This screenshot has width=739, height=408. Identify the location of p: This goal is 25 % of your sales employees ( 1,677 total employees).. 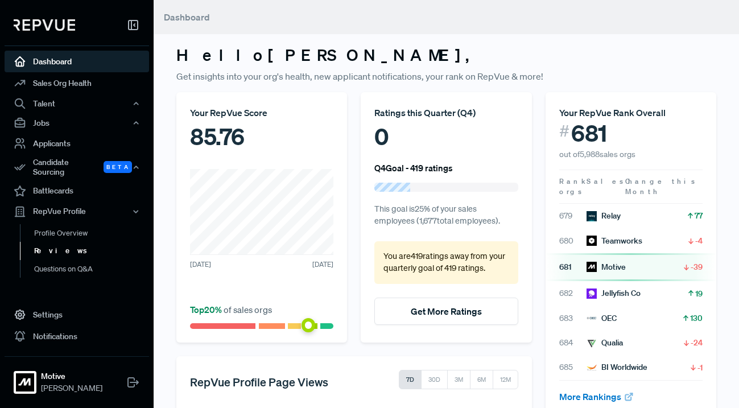
(446, 215).